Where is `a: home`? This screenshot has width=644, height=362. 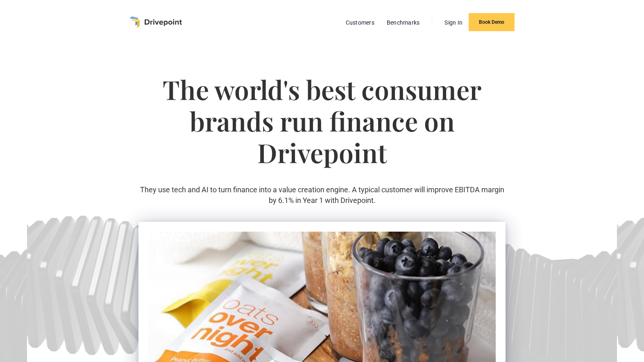
a: home is located at coordinates (156, 22).